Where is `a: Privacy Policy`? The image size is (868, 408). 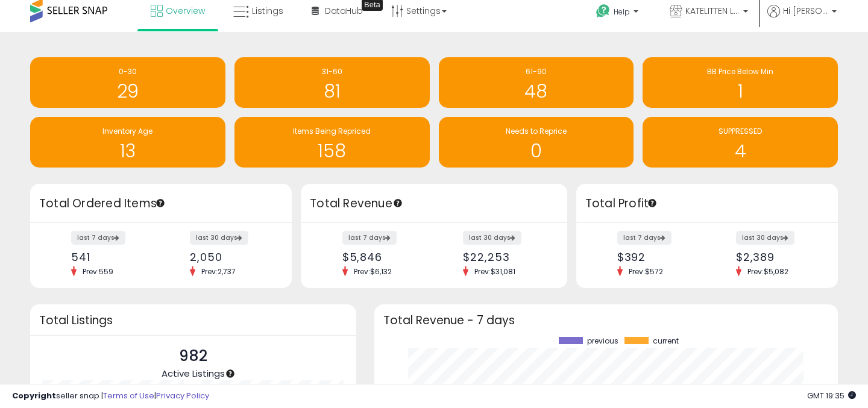
a: Privacy Policy is located at coordinates (183, 396).